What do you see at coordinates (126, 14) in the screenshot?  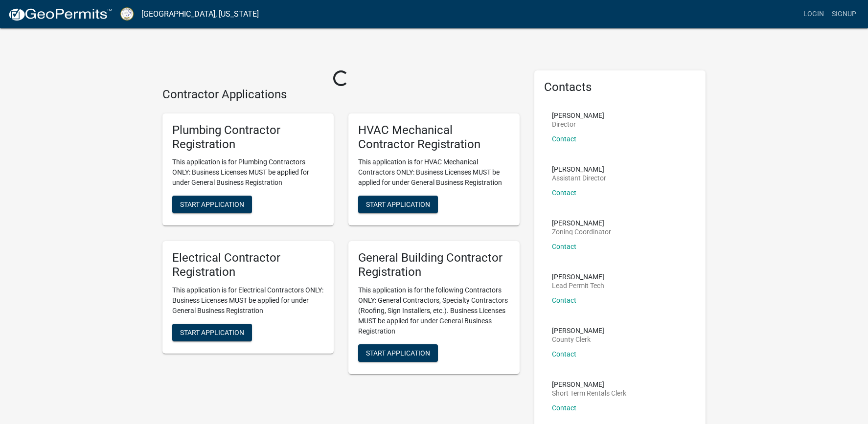 I see `img: Putnam County, Georgia` at bounding box center [126, 14].